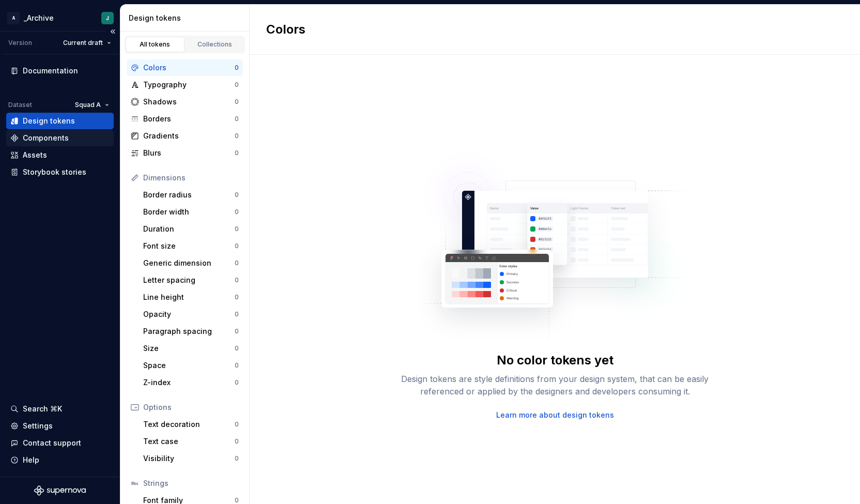 Image resolution: width=860 pixels, height=504 pixels. Describe the element at coordinates (191, 229) in the screenshot. I see `a: Duration0` at that location.